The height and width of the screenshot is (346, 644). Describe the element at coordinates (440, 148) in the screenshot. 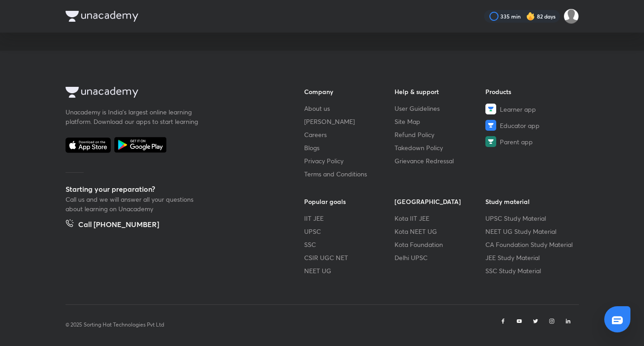

I see `a: Takedown Policy` at that location.